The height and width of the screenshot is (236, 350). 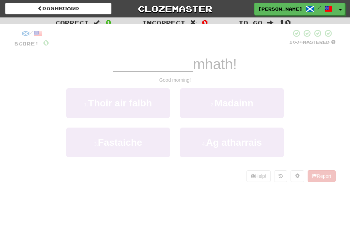 What do you see at coordinates (58, 9) in the screenshot?
I see `a: Dashboard` at bounding box center [58, 9].